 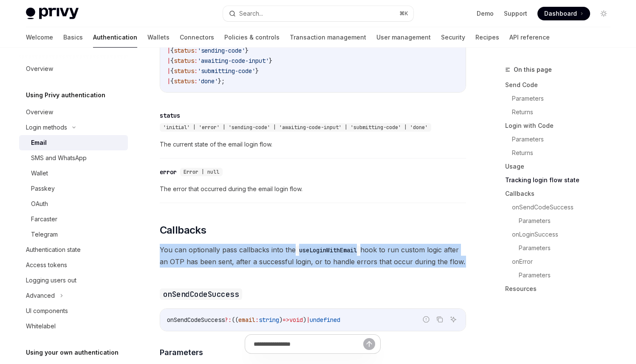 What do you see at coordinates (51, 281) in the screenshot?
I see `div: Logging users out` at bounding box center [51, 281].